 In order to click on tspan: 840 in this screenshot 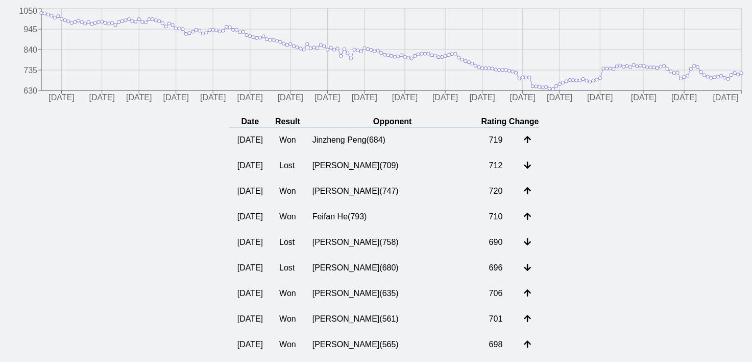, I will do `click(30, 50)`.